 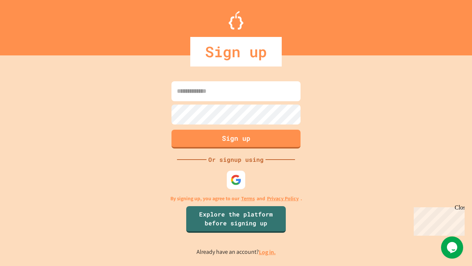 I want to click on a: Log in., so click(x=267, y=252).